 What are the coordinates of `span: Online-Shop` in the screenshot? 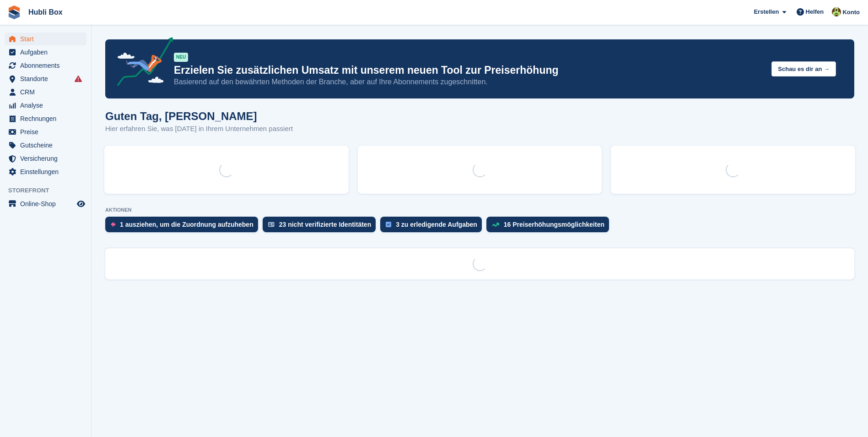 It's located at (48, 203).